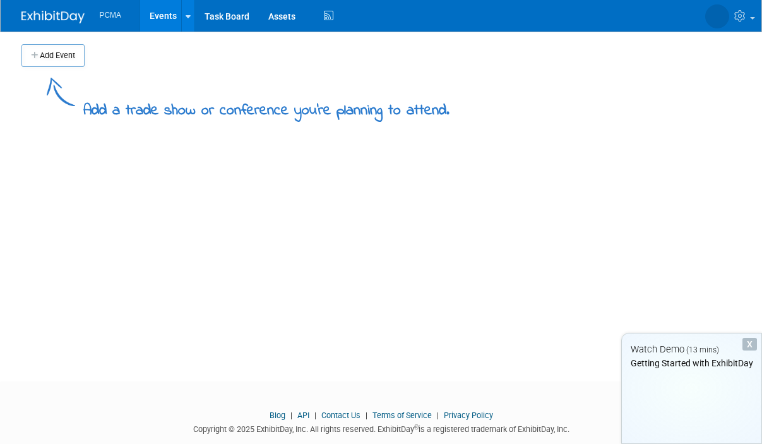  I want to click on a: API, so click(303, 415).